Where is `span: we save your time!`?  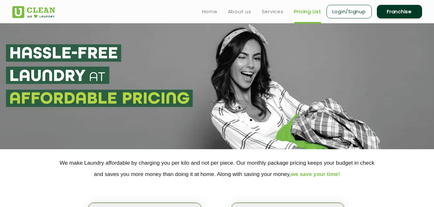
span: we save your time! is located at coordinates (316, 174).